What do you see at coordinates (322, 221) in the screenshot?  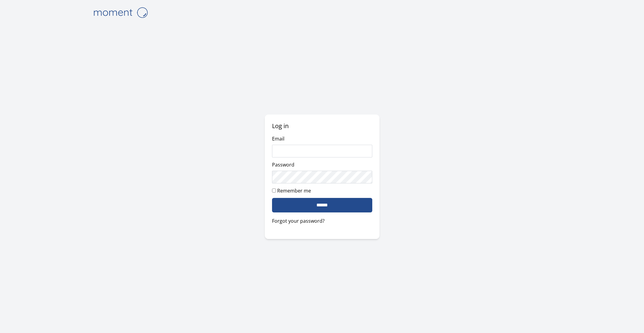 I see `a: Forgot your password?` at bounding box center [322, 221].